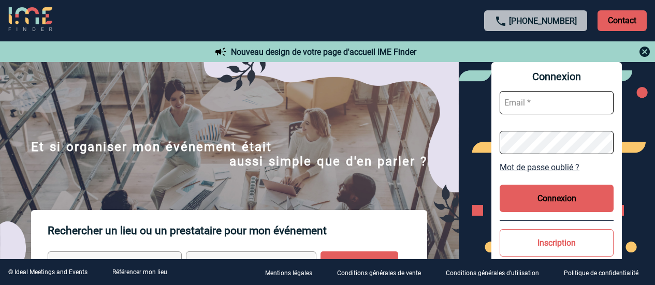  Describe the element at coordinates (379, 273) in the screenshot. I see `p: Conditions générales de vente` at that location.